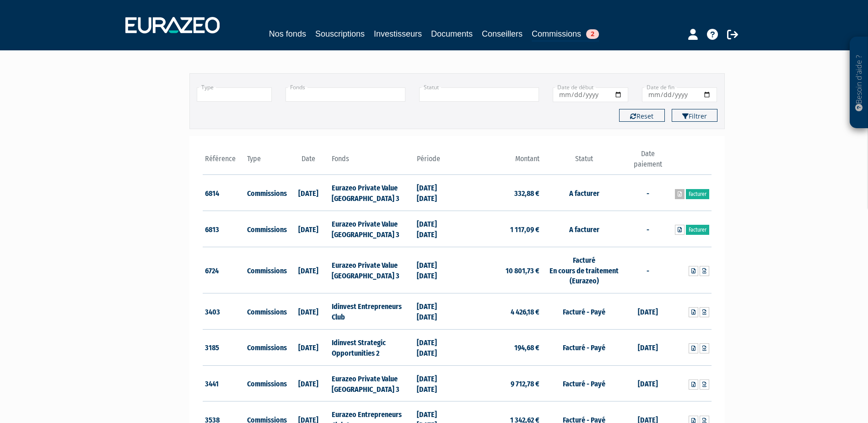 Image resolution: width=868 pixels, height=423 pixels. I want to click on td: 6813, so click(224, 229).